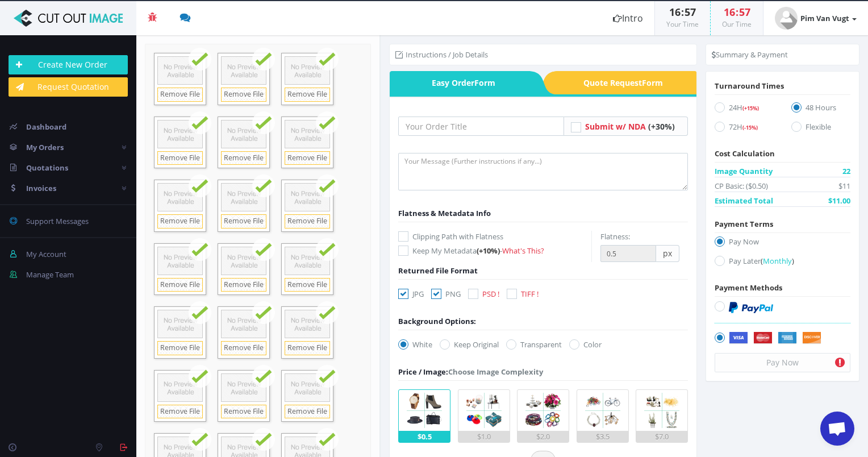  I want to click on a: Easy OrderForm, so click(459, 82).